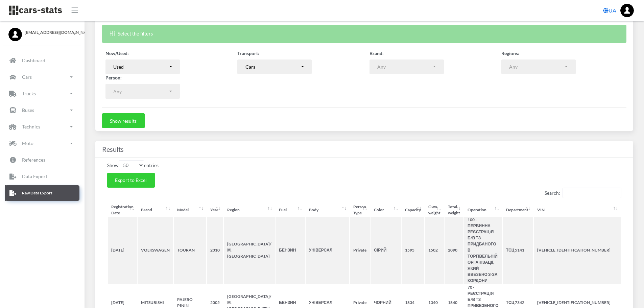 The image size is (644, 308). Describe the element at coordinates (274, 67) in the screenshot. I see `button: Cars` at that location.